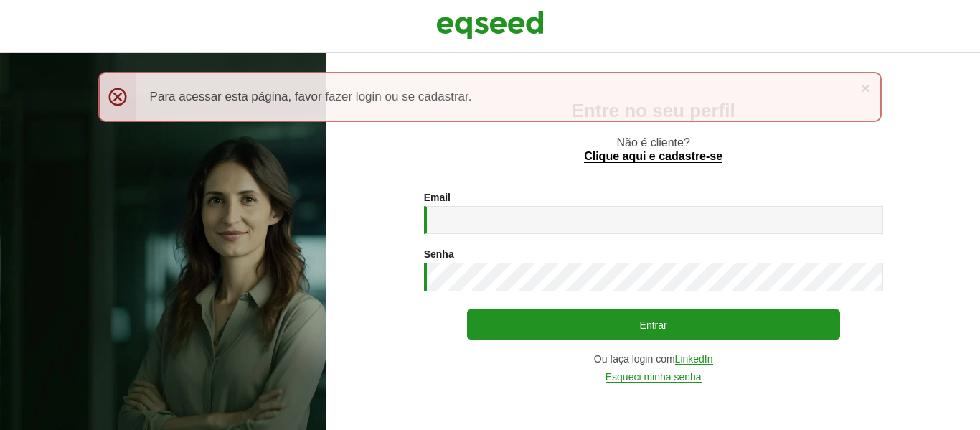 This screenshot has width=980, height=430. Describe the element at coordinates (653, 324) in the screenshot. I see `button: Entrar` at that location.